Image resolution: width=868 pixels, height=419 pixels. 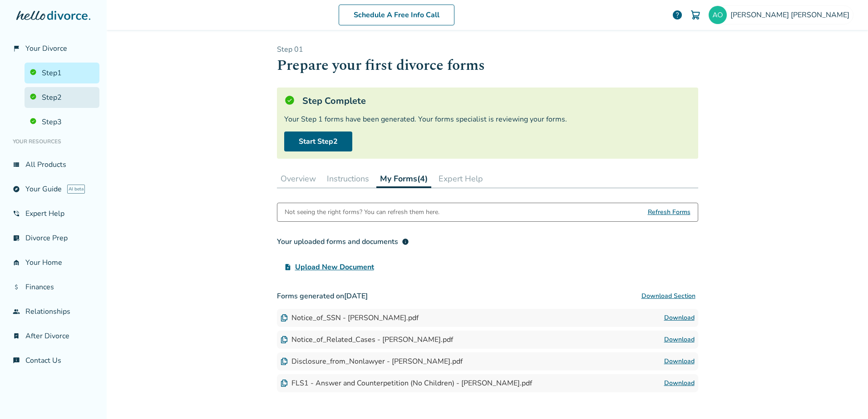 What do you see at coordinates (53, 337) in the screenshot?
I see `a: bookmark_checkAfter Divorce` at bounding box center [53, 337].